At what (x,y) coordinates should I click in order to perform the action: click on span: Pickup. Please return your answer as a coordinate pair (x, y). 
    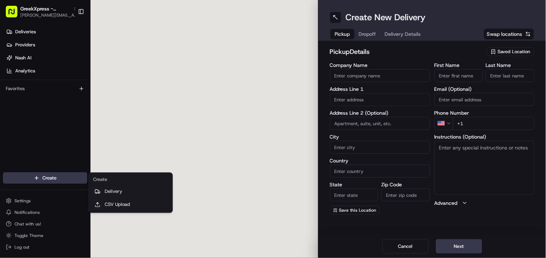
    Looking at the image, I should click on (342, 34).